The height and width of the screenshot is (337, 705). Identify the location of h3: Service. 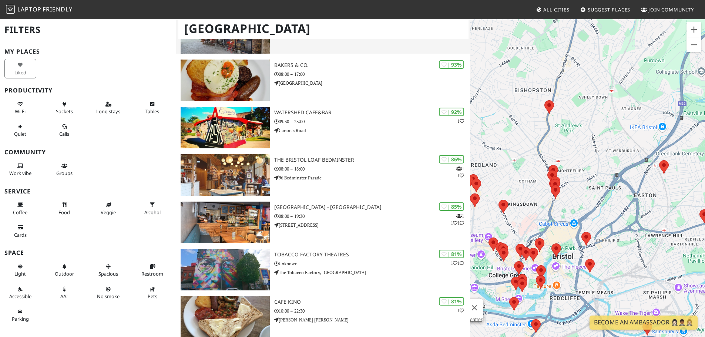
(88, 191).